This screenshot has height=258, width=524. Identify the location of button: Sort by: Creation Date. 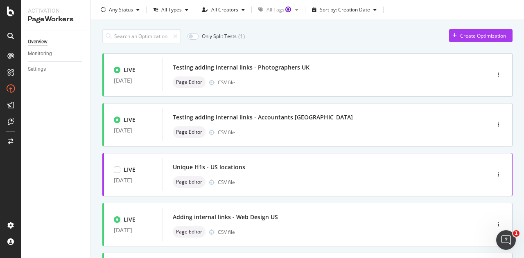
(345, 10).